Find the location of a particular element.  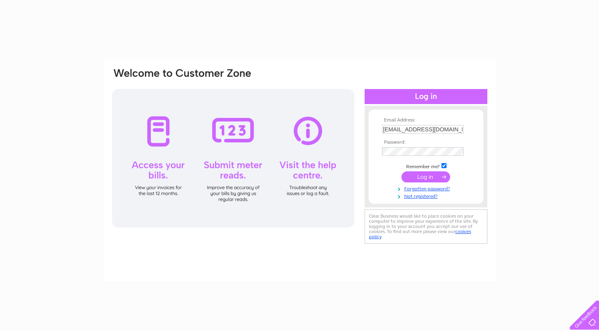

th: Email Address: is located at coordinates (426, 120).